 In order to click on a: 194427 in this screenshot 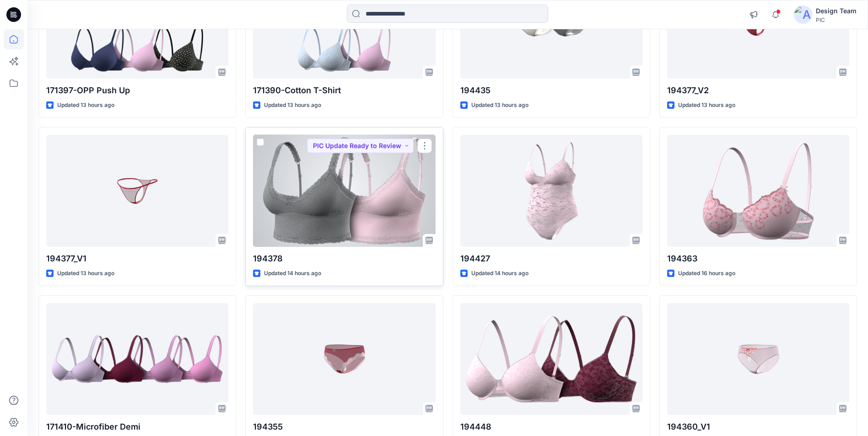, I will do `click(551, 191)`.